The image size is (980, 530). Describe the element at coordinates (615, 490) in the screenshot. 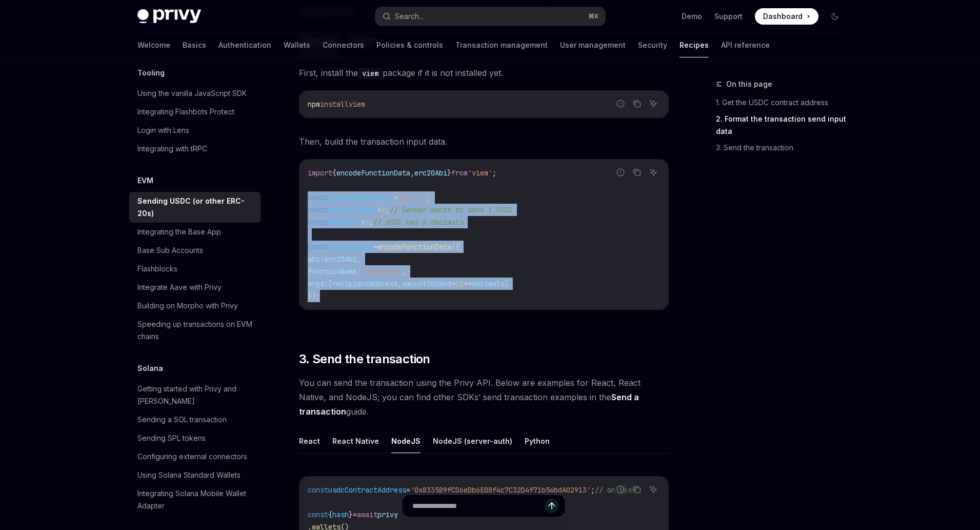

I see `span: // on Base` at that location.